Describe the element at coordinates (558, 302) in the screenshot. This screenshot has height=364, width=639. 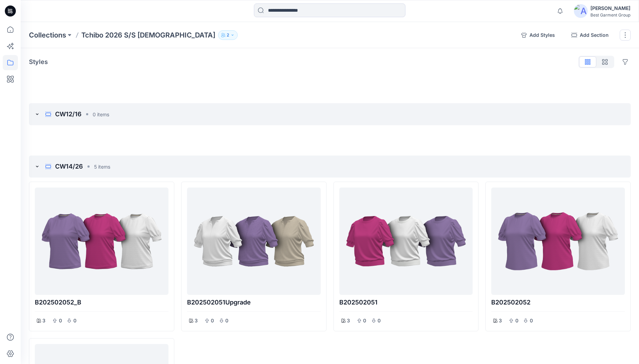
I see `p: B202502052` at that location.